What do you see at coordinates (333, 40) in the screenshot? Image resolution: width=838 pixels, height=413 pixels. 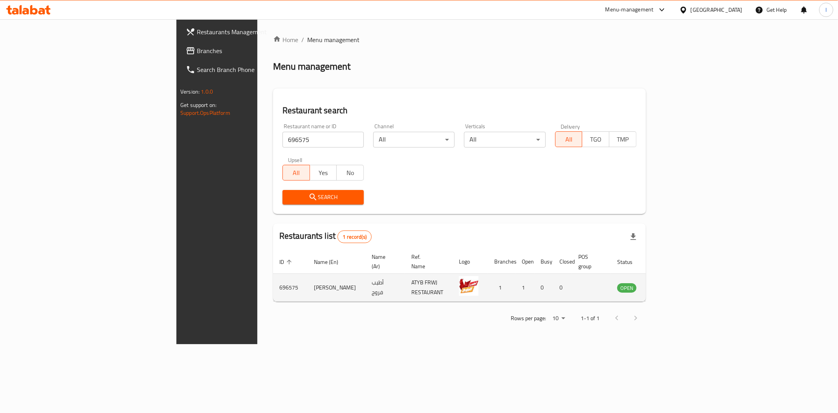 I see `span: Menu management` at bounding box center [333, 40].